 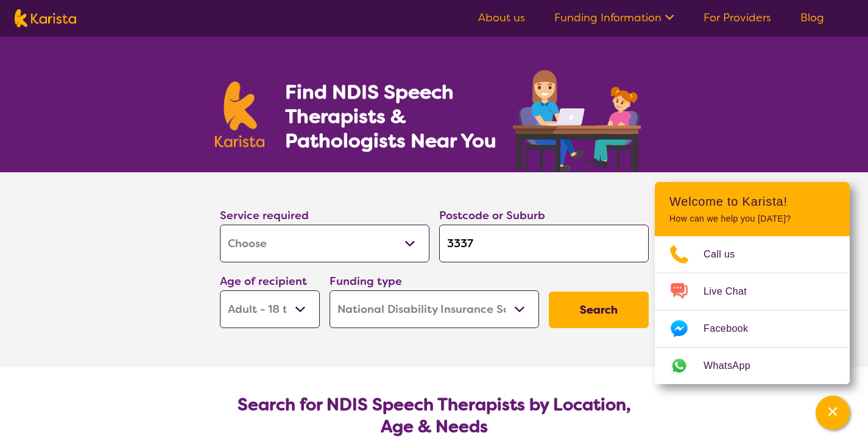 I want to click on button: Search, so click(x=599, y=310).